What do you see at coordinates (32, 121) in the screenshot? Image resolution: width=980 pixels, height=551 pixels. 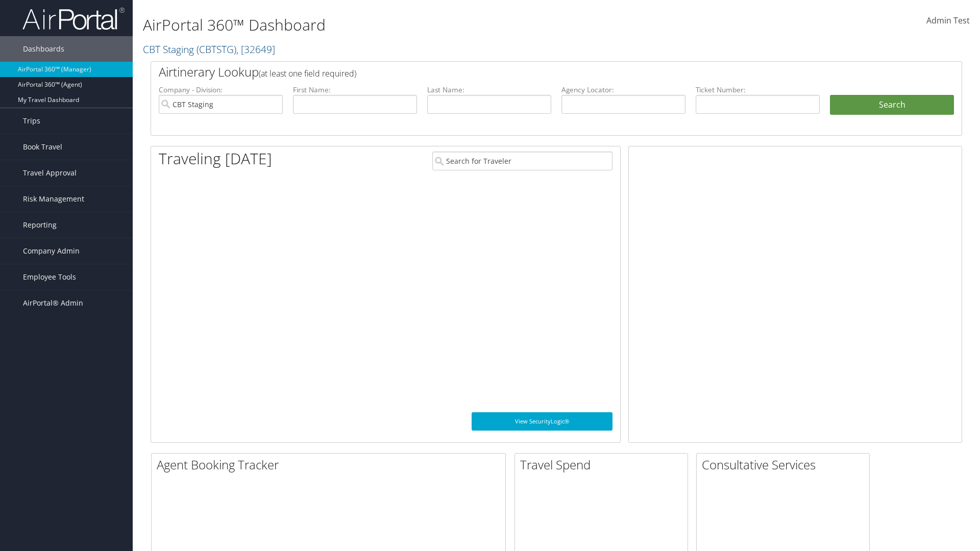 I see `span: Trips` at bounding box center [32, 121].